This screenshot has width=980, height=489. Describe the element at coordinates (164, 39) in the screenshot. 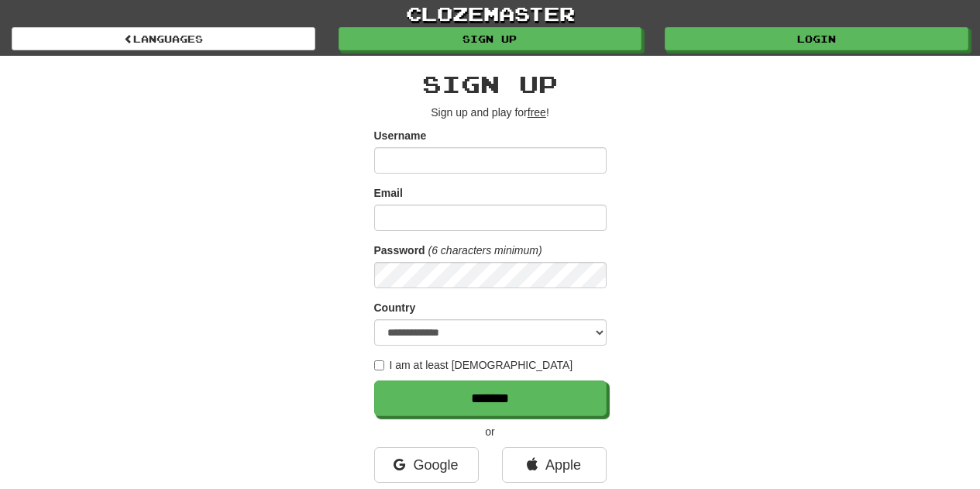

I see `a: Languages` at that location.